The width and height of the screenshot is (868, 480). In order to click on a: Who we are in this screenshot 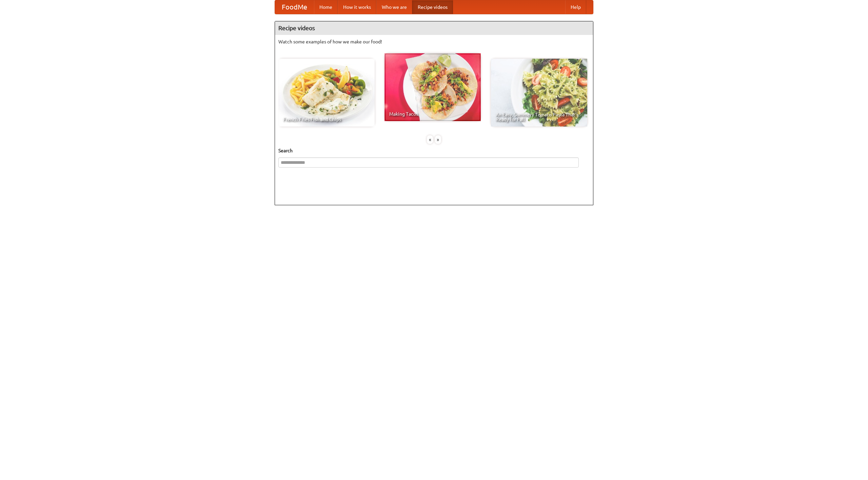, I will do `click(394, 7)`.